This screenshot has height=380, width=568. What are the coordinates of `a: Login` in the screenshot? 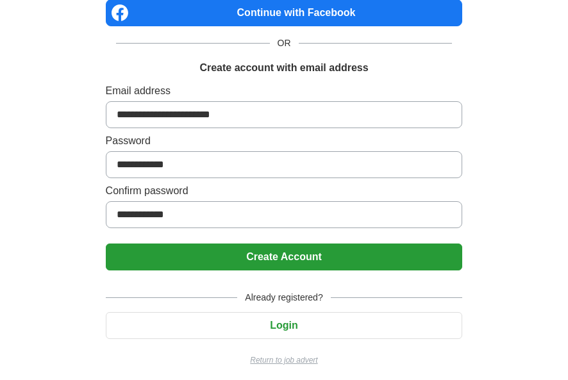 It's located at (284, 325).